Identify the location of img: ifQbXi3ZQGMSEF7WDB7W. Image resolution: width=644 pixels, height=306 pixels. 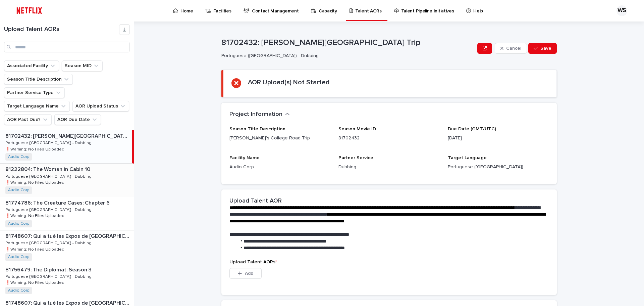
(29, 11).